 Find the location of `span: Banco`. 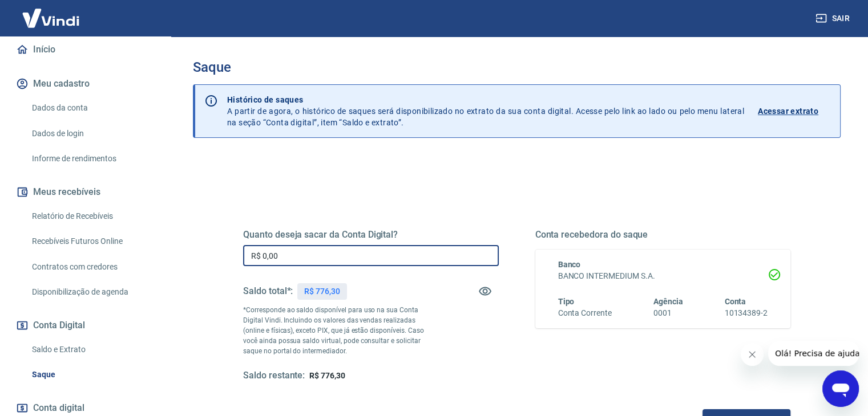

span: Banco is located at coordinates (569, 265).